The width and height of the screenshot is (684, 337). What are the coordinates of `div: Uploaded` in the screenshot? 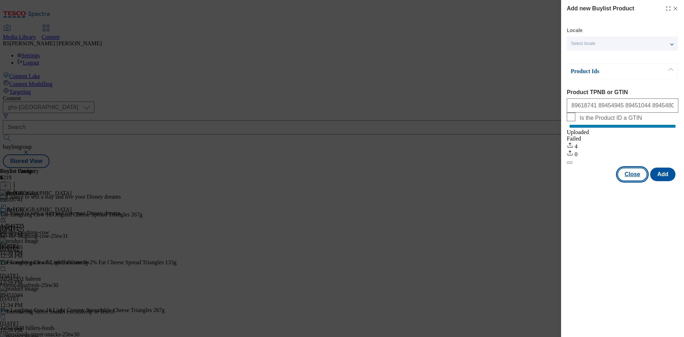 It's located at (622, 132).